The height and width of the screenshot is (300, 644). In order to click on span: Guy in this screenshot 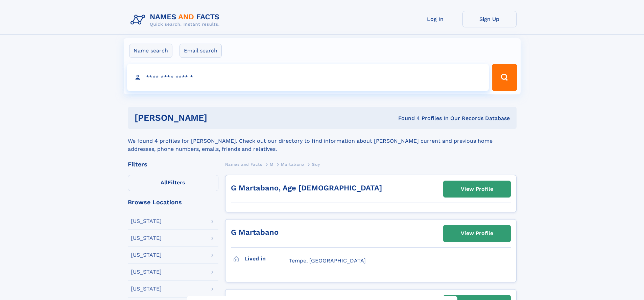, I will do `click(316, 164)`.